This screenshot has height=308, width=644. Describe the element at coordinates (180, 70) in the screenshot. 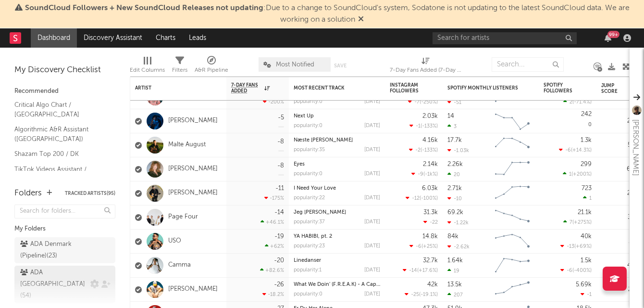

I see `div: Filters` at that location.